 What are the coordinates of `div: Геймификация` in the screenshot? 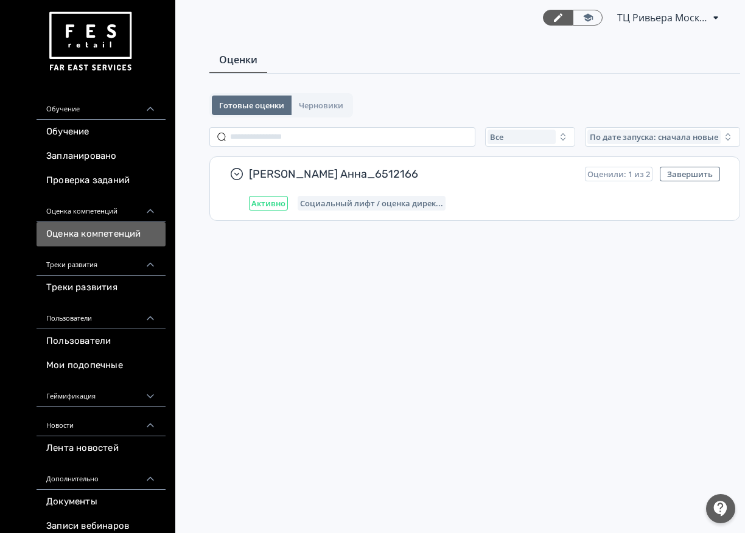 It's located at (101, 393).